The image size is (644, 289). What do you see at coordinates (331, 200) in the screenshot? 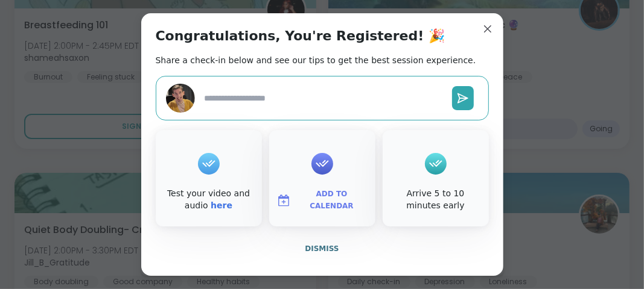
I see `span: Add to Calendar` at bounding box center [331, 200].